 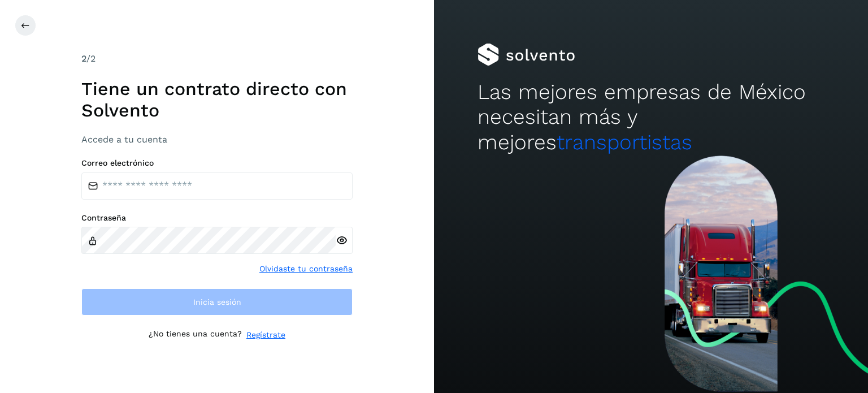 I want to click on label: Contraseña, so click(x=217, y=218).